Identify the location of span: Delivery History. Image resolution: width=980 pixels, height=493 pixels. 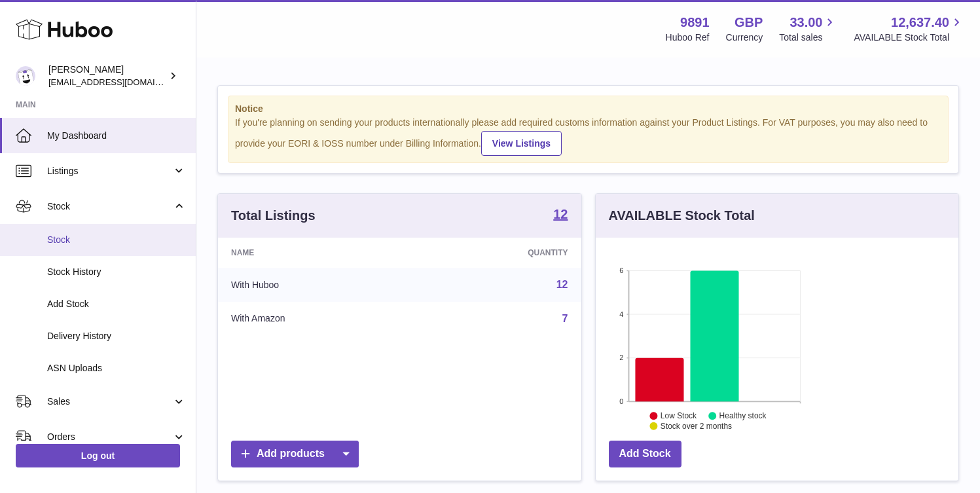
(117, 336).